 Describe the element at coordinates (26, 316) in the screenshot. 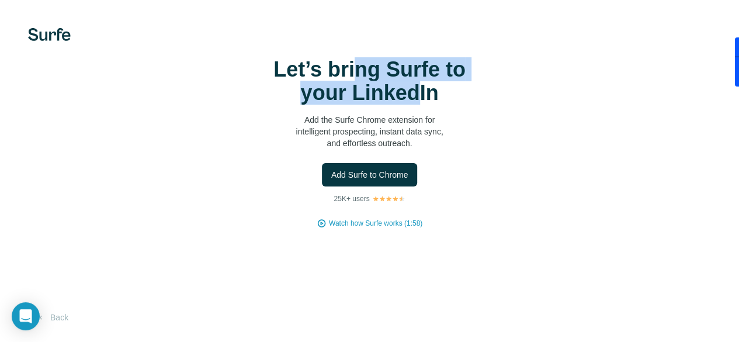

I see `div: Open Intercom Messenger` at that location.